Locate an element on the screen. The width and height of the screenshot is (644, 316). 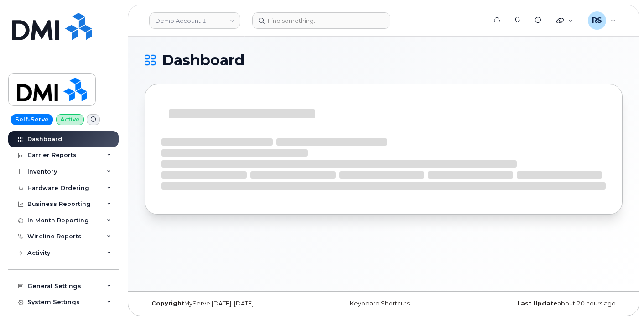
div: about 20 hours ago is located at coordinates (543, 304).